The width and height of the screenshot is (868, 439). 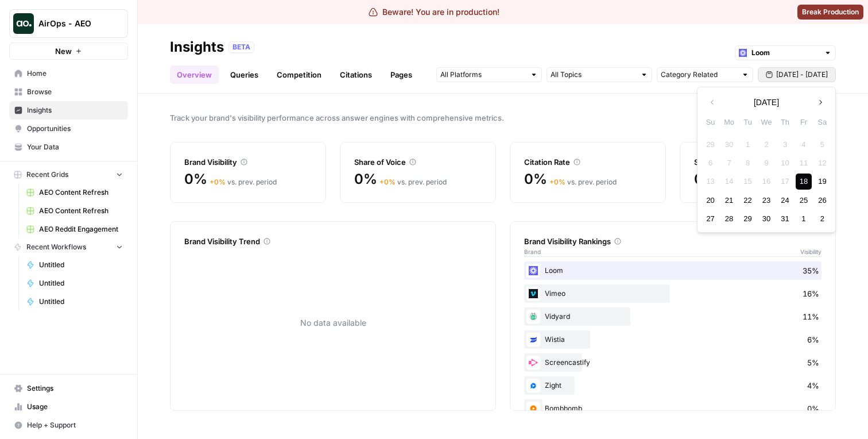 What do you see at coordinates (822, 163) in the screenshot?
I see `div: Not available Saturday, July 12th, 2025` at bounding box center [822, 163].